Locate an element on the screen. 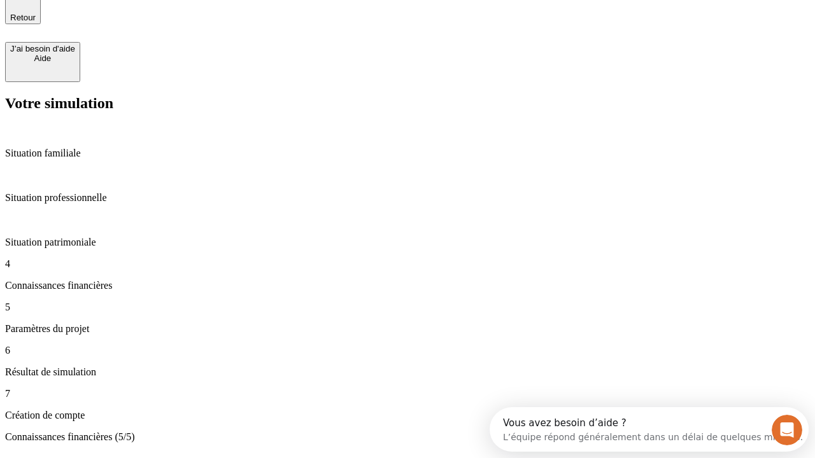 This screenshot has width=815, height=458. p: 7 is located at coordinates (407, 394).